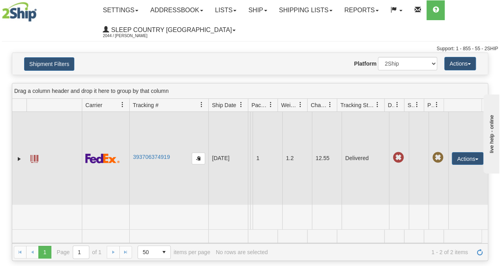 This screenshot has width=500, height=266. I want to click on a: Packages filter column settings, so click(271, 105).